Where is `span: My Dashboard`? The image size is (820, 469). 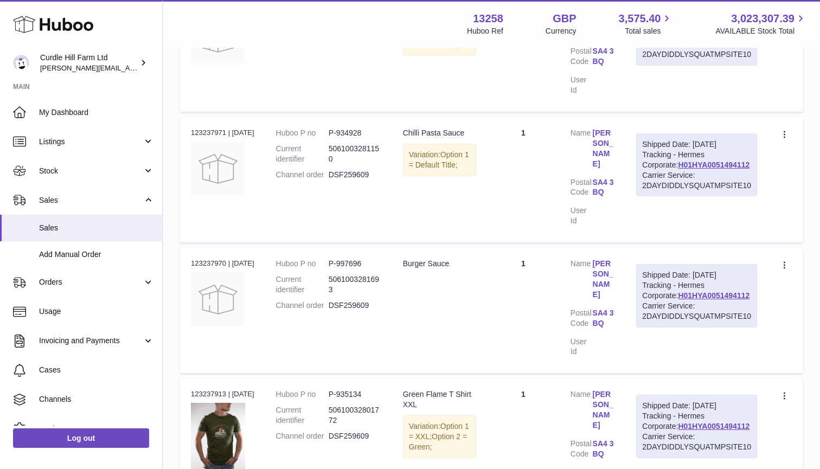
span: My Dashboard is located at coordinates (97, 112).